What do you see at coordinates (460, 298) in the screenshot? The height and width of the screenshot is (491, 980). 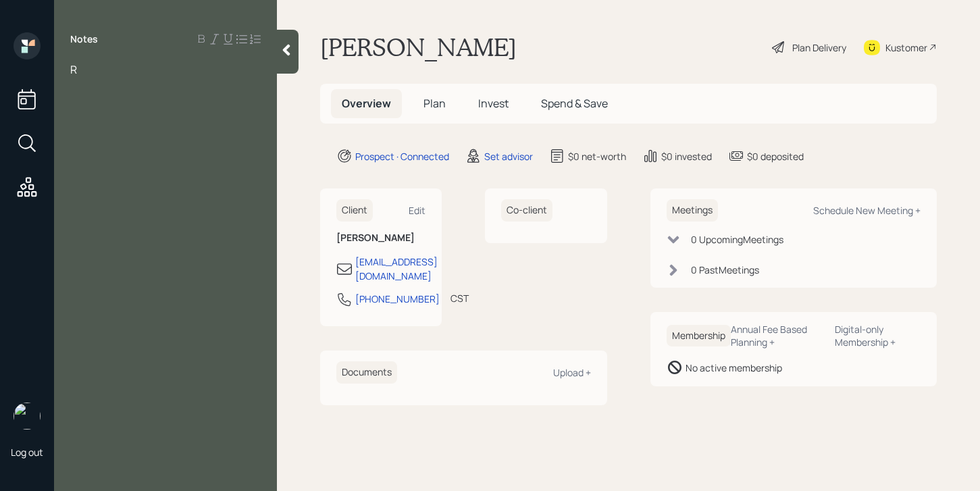 I see `div: CST` at bounding box center [460, 298].